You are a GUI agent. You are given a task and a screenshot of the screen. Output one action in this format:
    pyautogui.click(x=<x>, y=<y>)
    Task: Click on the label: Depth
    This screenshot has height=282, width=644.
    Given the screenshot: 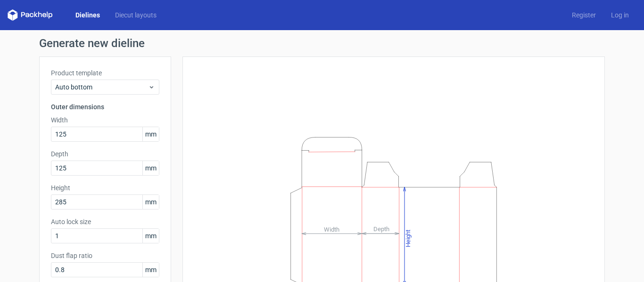 What is the action you would take?
    pyautogui.click(x=105, y=154)
    